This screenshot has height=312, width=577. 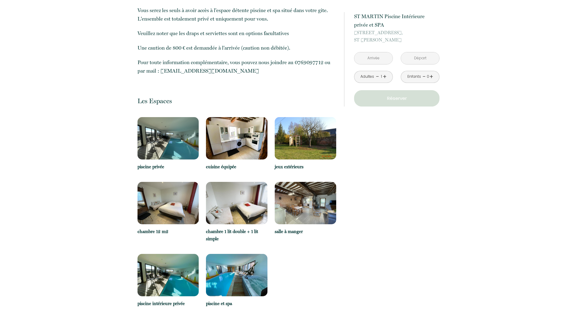 What do you see at coordinates (168, 138) in the screenshot?
I see `img: 17498259248926.jpg` at bounding box center [168, 138].